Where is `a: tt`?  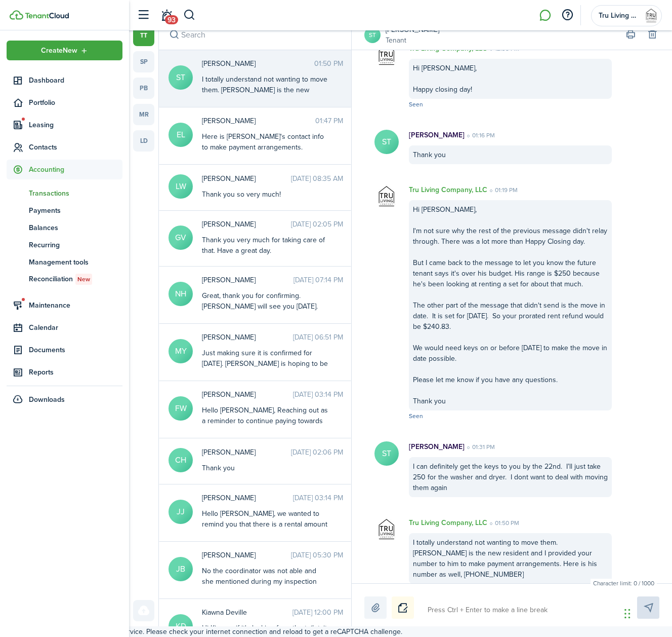
a: tt is located at coordinates (144, 35).